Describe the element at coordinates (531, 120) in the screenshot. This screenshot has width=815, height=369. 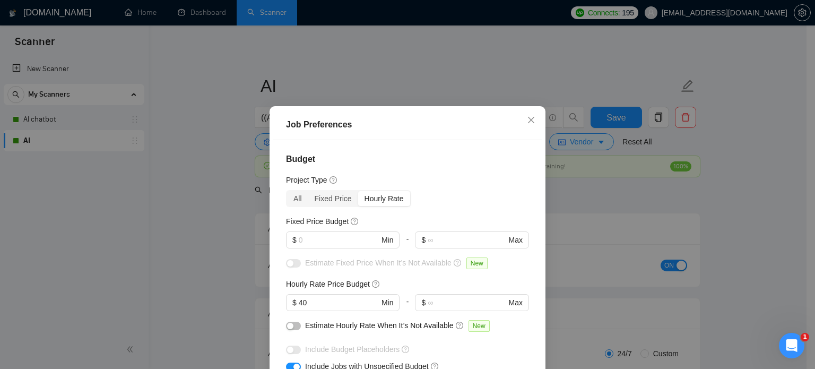
I see `span: close` at that location.